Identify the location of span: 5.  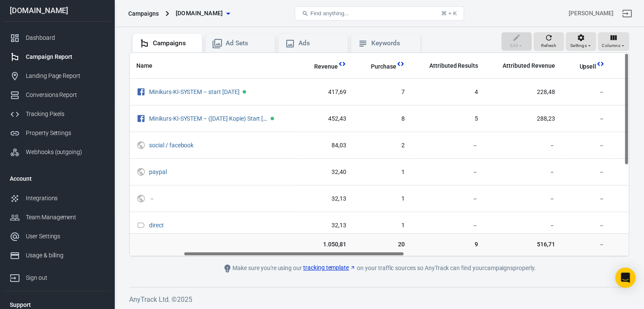
(448, 119).